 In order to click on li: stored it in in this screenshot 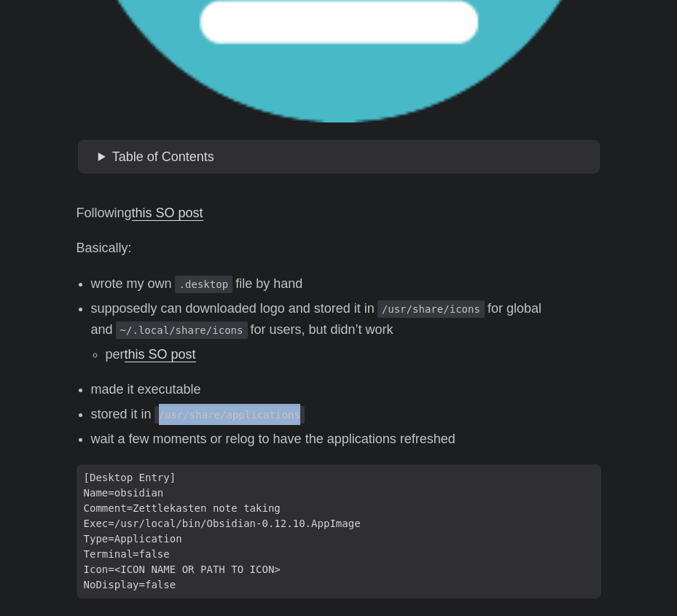, I will do `click(346, 414)`.